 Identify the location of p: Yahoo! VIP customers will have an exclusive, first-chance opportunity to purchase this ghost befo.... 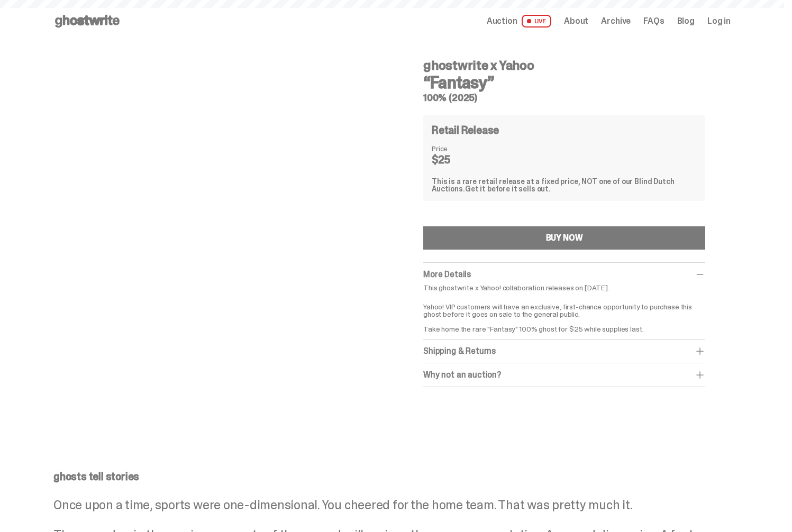
(564, 314).